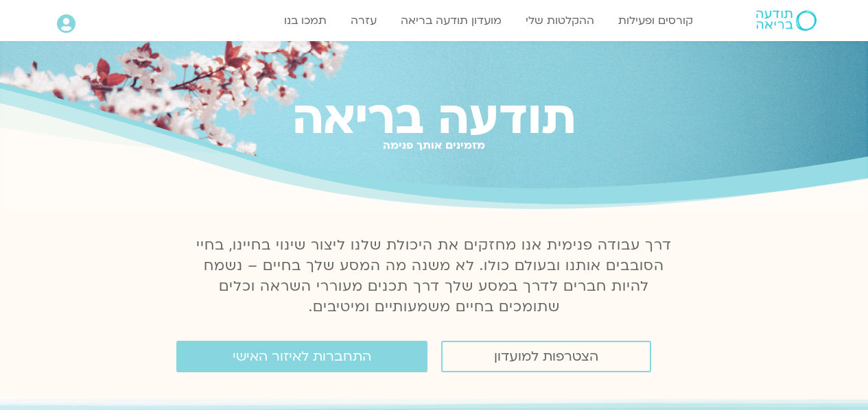 The height and width of the screenshot is (410, 868). What do you see at coordinates (451, 21) in the screenshot?
I see `a: מועדון תודעה בריאה` at bounding box center [451, 21].